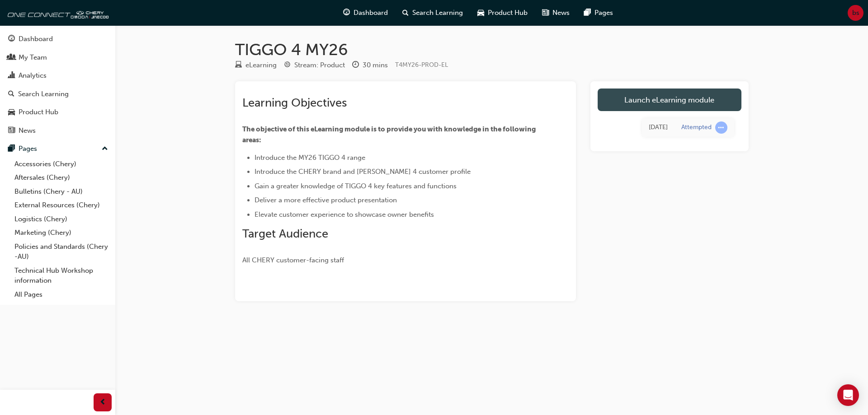 This screenshot has height=415, width=868. Describe the element at coordinates (314, 65) in the screenshot. I see `div: Stream` at that location.